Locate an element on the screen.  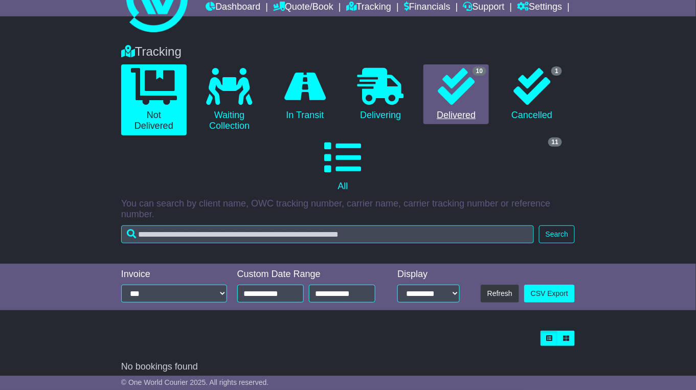
a: 1 Cancelled is located at coordinates (532, 95).